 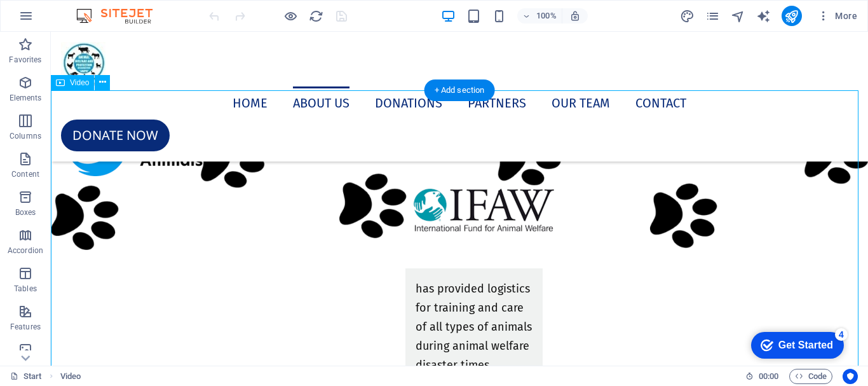 I want to click on span: Code, so click(x=811, y=377).